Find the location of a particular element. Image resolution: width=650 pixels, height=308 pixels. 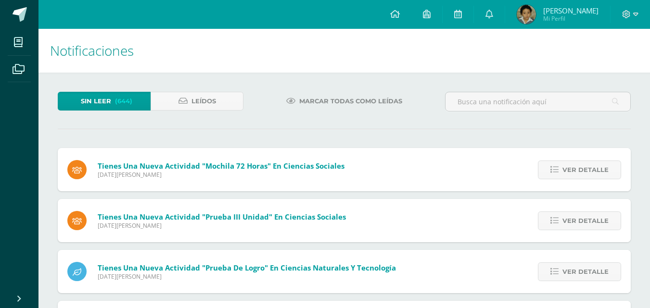

span: (644) is located at coordinates (124, 101).